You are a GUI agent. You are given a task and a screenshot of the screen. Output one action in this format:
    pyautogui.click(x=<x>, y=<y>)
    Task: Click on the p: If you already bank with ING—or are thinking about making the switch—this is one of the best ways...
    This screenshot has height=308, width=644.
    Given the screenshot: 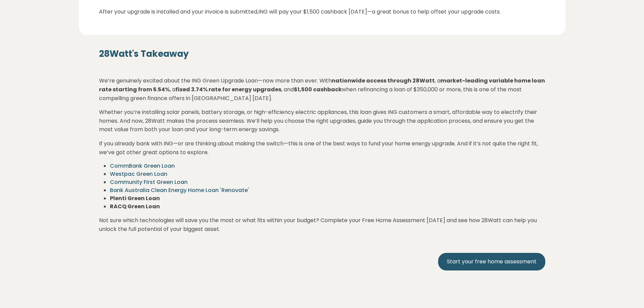 What is the action you would take?
    pyautogui.click(x=322, y=147)
    